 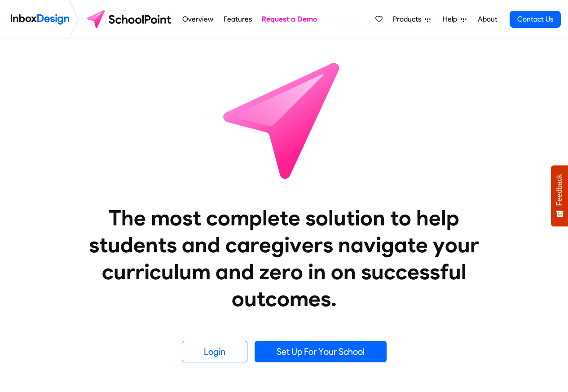 I want to click on img: icon_schoolpoint.svg, so click(x=284, y=120).